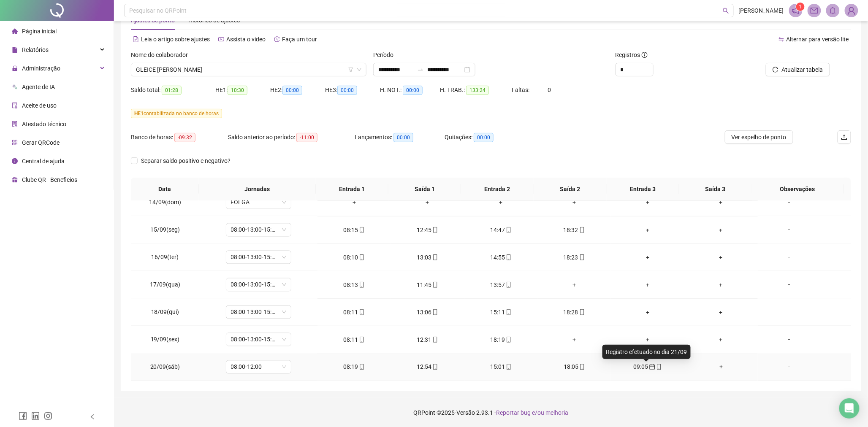 This screenshot has height=427, width=868. Describe the element at coordinates (49, 179) in the screenshot. I see `span: Clube QR - Beneficios` at that location.